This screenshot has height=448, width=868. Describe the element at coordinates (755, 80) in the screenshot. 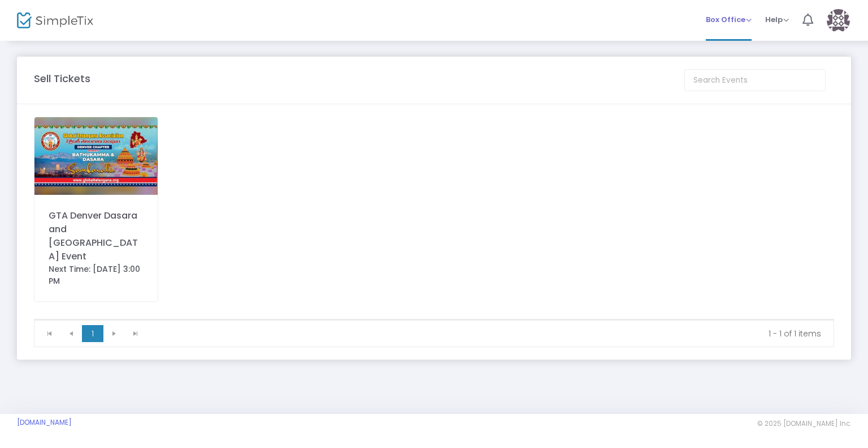

I see `input: Search Events` at that location.